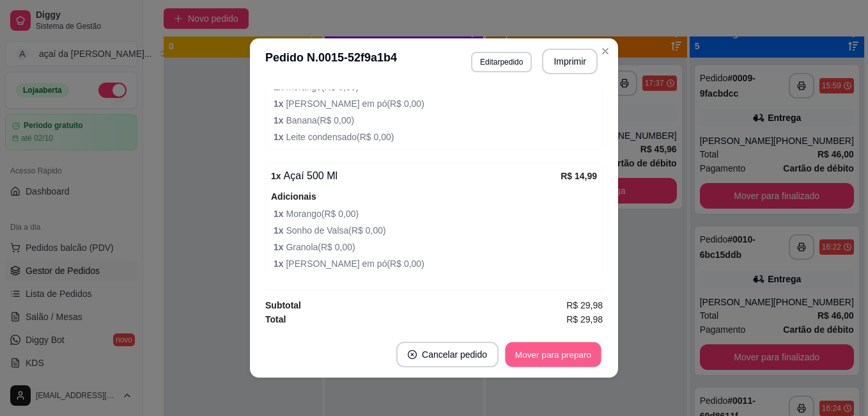 The width and height of the screenshot is (868, 416). What do you see at coordinates (435, 137) in the screenshot?
I see `span: Leite condensado ( R$ 0,00 )` at bounding box center [435, 137].